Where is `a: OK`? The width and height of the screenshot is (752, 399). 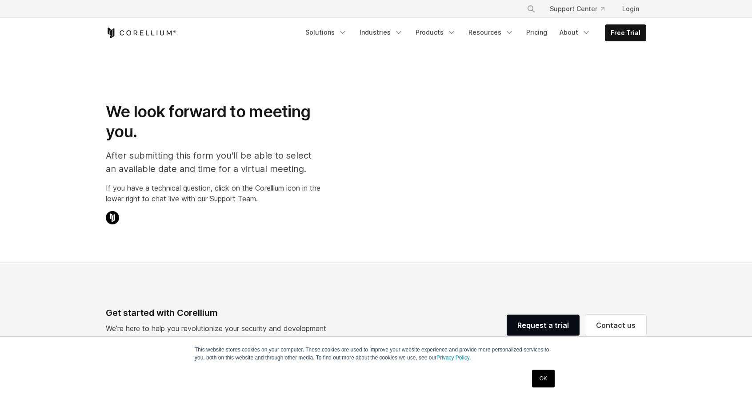 a: OK is located at coordinates (543, 379).